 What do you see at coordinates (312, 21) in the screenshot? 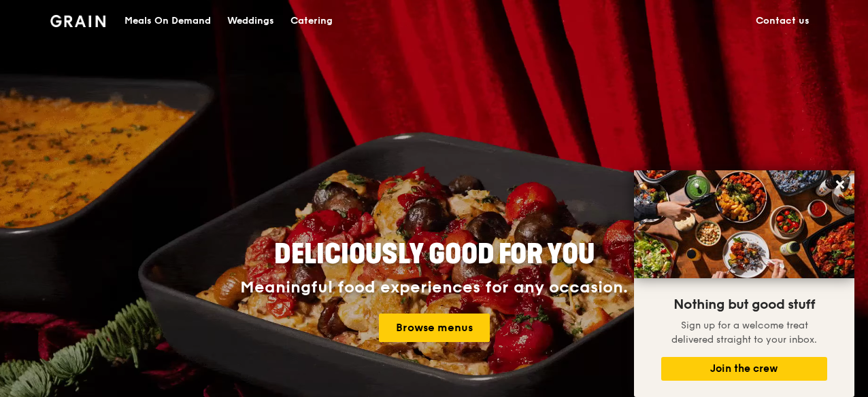
I see `div: Catering` at bounding box center [312, 21].